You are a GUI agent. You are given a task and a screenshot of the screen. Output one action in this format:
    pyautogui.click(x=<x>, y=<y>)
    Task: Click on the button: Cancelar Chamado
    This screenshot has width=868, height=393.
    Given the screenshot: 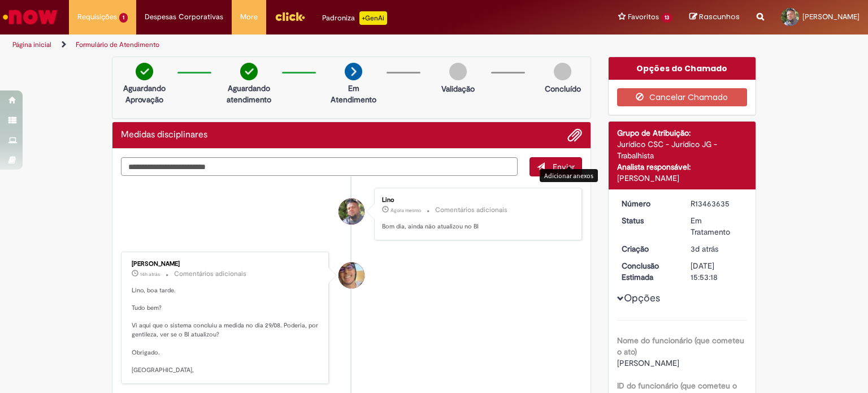 What is the action you would take?
    pyautogui.click(x=682, y=97)
    